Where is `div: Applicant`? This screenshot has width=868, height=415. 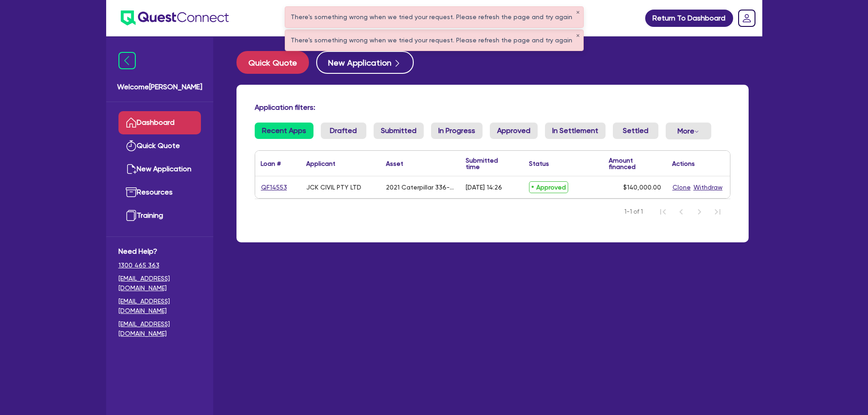 div: Applicant is located at coordinates (321, 164).